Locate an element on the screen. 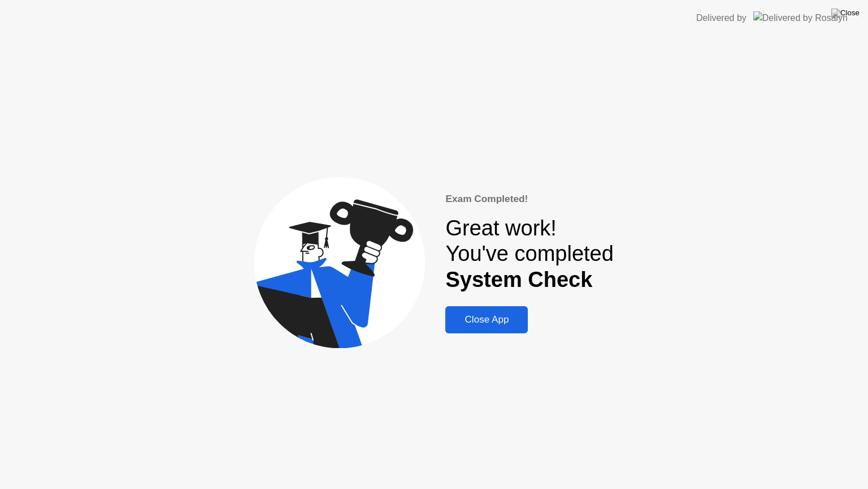 This screenshot has height=489, width=868. b: System Check is located at coordinates (519, 280).